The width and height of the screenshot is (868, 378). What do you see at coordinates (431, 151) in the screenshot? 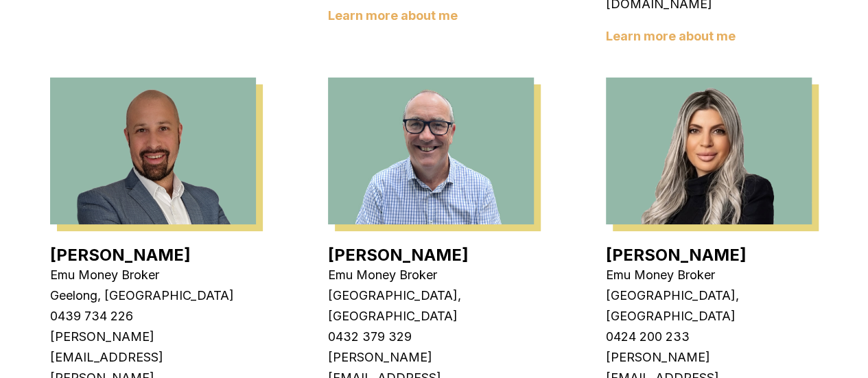
I see `img: Adam Howell` at bounding box center [431, 151].